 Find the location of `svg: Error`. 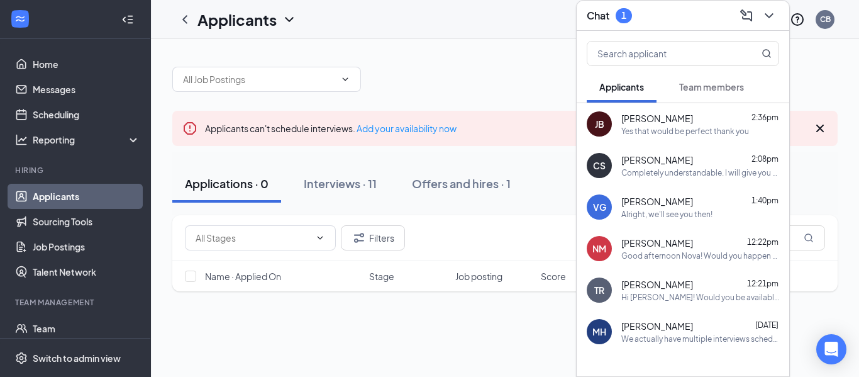

svg: Error is located at coordinates (190, 128).